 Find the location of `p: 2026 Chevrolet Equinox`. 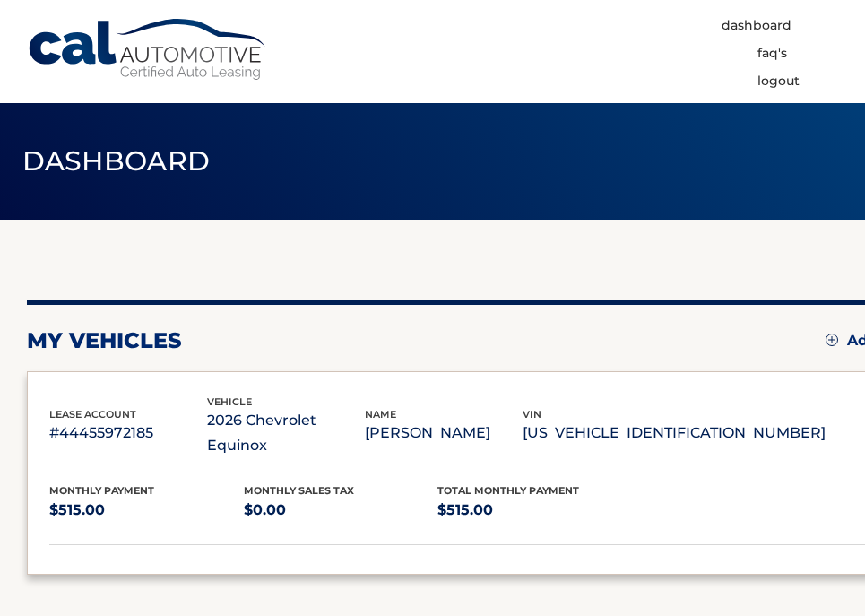

p: 2026 Chevrolet Equinox is located at coordinates (286, 432).